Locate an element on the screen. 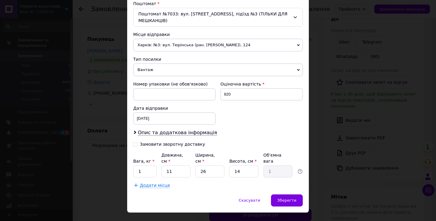 This screenshot has height=221, width=436. label: Ширина, см is located at coordinates (205, 158).